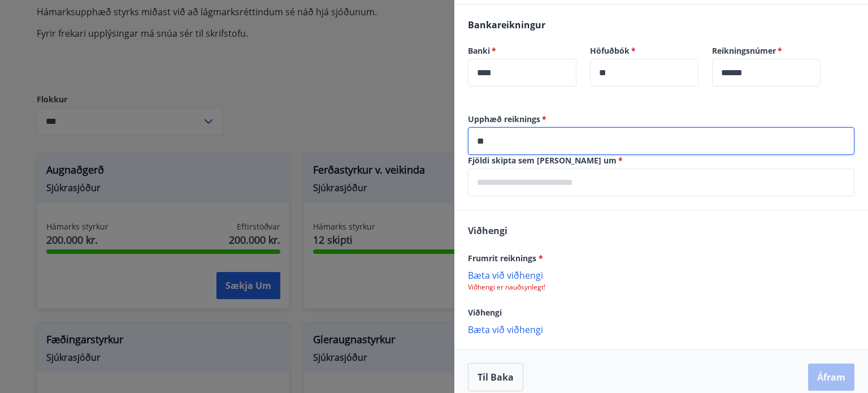  What do you see at coordinates (661, 287) in the screenshot?
I see `p: Viðhengi er nauðsynlegt!` at bounding box center [661, 287].